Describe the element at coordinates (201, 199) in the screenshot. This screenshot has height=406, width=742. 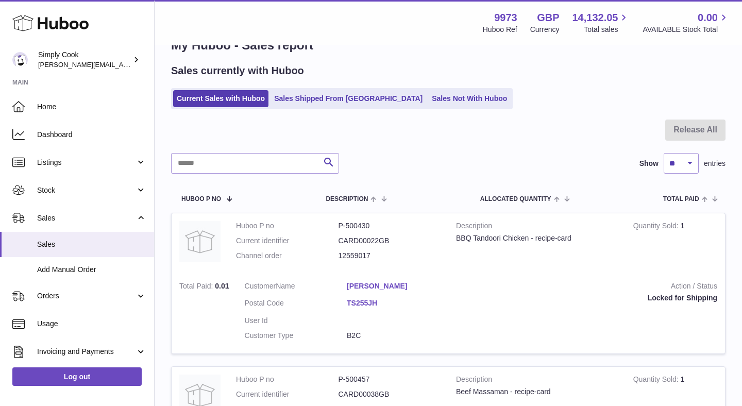
I see `span: Huboo P no` at that location.